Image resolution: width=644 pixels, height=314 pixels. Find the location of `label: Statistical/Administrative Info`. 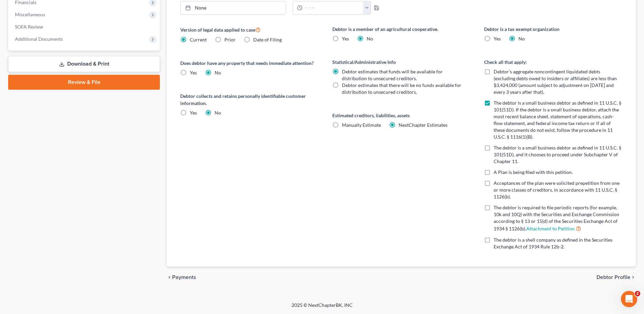

label: Statistical/Administrative Info is located at coordinates (401, 62).